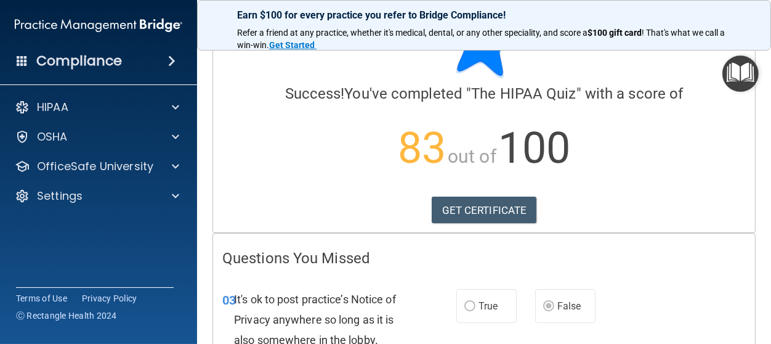 The width and height of the screenshot is (771, 344). What do you see at coordinates (99, 25) in the screenshot?
I see `img: PMB logo` at bounding box center [99, 25].